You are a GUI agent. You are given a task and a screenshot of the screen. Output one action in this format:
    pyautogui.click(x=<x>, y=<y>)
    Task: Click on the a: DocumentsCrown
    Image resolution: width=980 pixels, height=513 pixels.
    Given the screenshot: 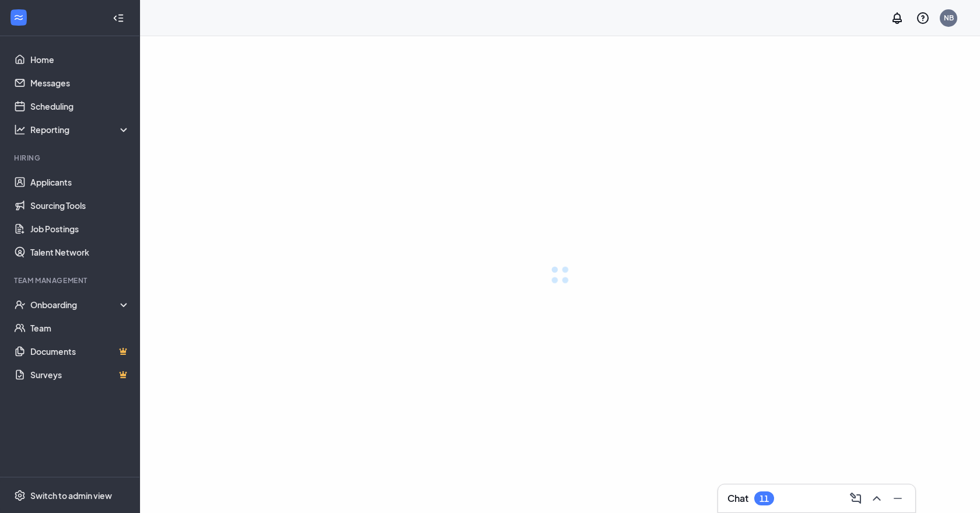 What is the action you would take?
    pyautogui.click(x=80, y=352)
    